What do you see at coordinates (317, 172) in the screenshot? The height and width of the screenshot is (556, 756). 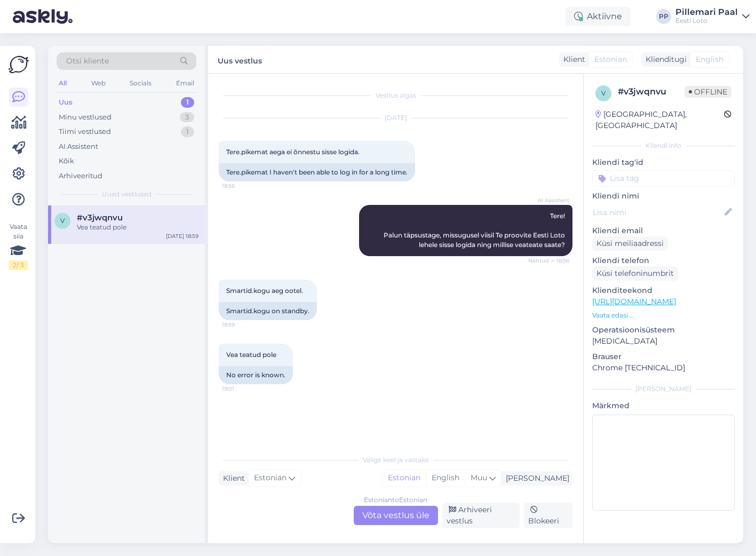 I see `div: Tere.pikemat I haven't been able to log in for a long time.` at bounding box center [317, 172].